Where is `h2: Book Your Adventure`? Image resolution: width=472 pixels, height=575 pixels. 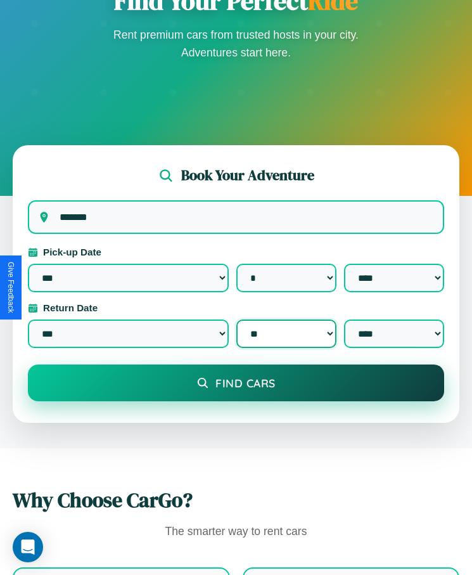
h2: Book Your Adventure is located at coordinates (248, 175).